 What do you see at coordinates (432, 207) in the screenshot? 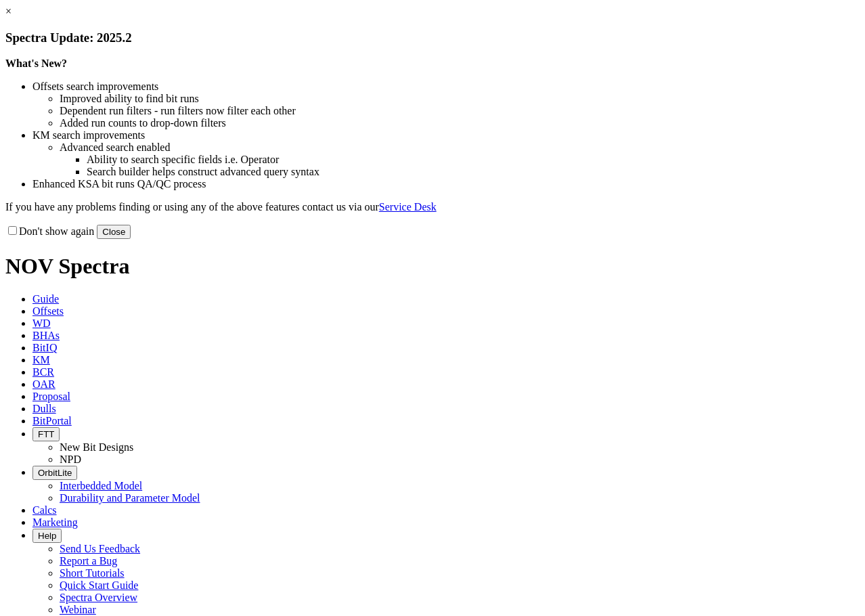
I see `p: If you have any problems finding or using any of the above features contact us via our` at bounding box center [432, 207].